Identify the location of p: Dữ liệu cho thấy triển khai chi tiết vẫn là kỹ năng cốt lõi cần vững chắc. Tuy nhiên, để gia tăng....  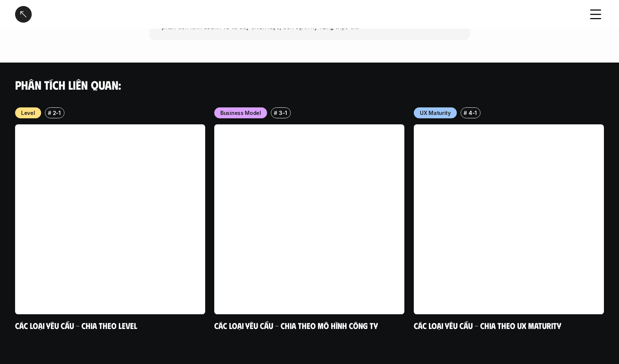
(310, 18).